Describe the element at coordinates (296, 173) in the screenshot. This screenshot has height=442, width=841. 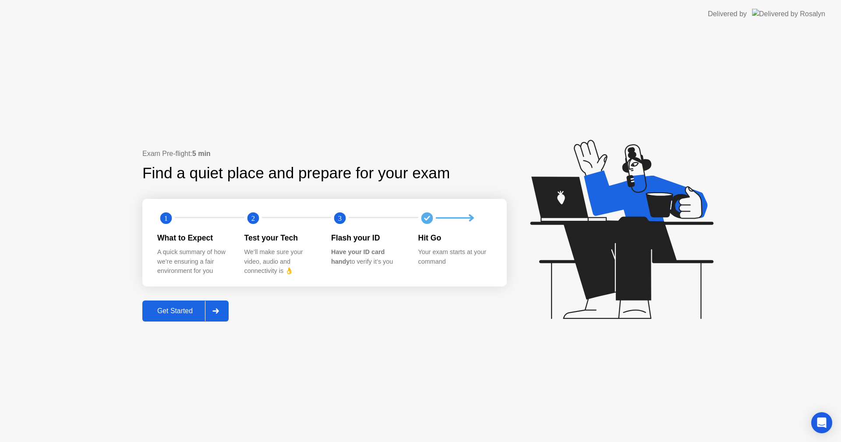
I see `div: Find a quiet place and prepare for your exam` at that location.